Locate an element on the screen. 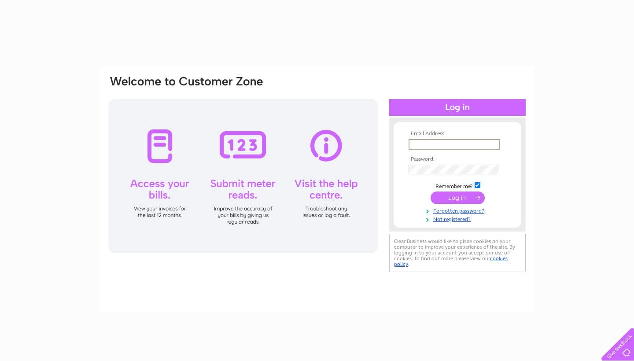 The height and width of the screenshot is (361, 634). a: Forgotten password? is located at coordinates (459, 210).